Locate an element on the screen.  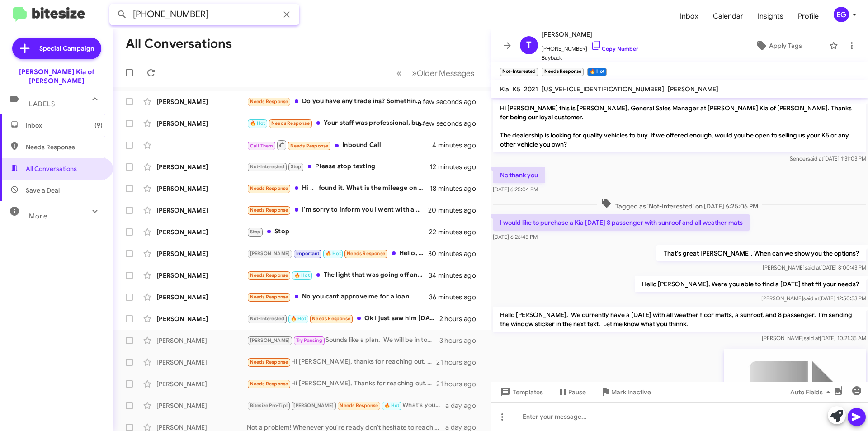
div: Your staff was professional, but I was looking for EV9 GT you don't have that type inventory,so I... is located at coordinates (338, 123).